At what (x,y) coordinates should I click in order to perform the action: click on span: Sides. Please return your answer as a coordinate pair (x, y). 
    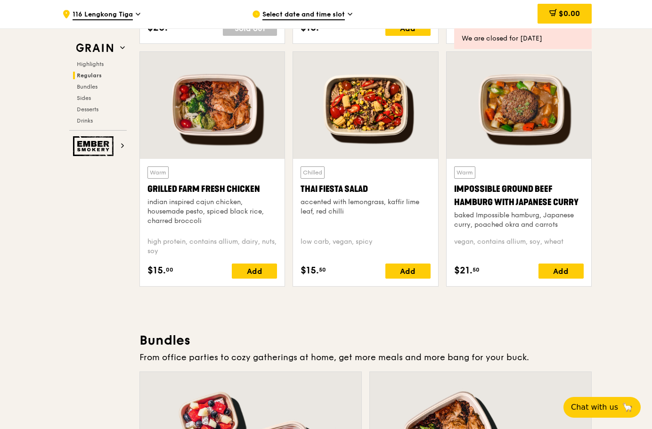
    Looking at the image, I should click on (84, 98).